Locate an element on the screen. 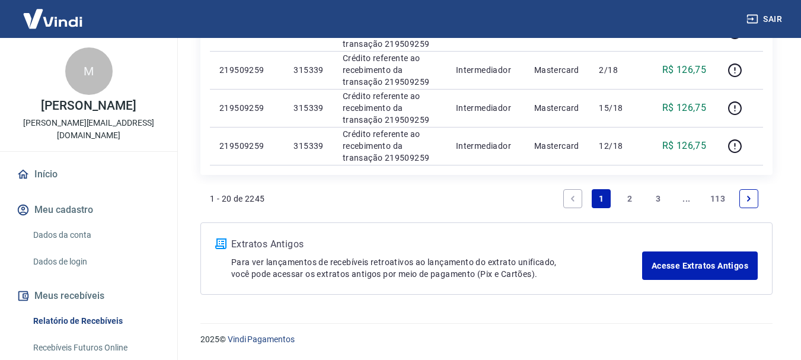  img: ícone is located at coordinates (221, 244).